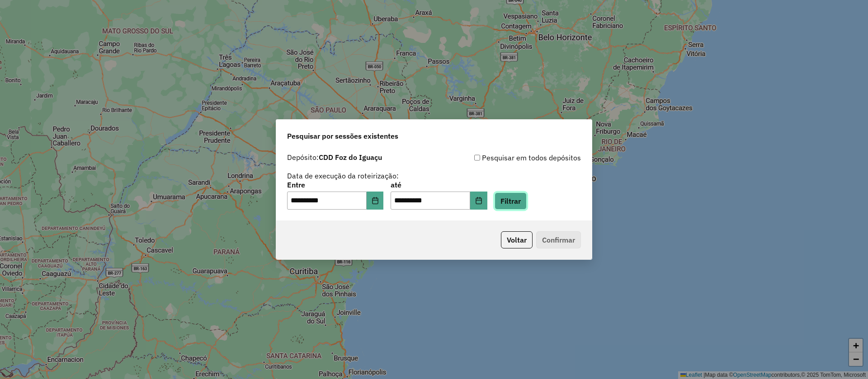 Image resolution: width=868 pixels, height=379 pixels. Describe the element at coordinates (516, 240) in the screenshot. I see `button: Voltar` at that location.